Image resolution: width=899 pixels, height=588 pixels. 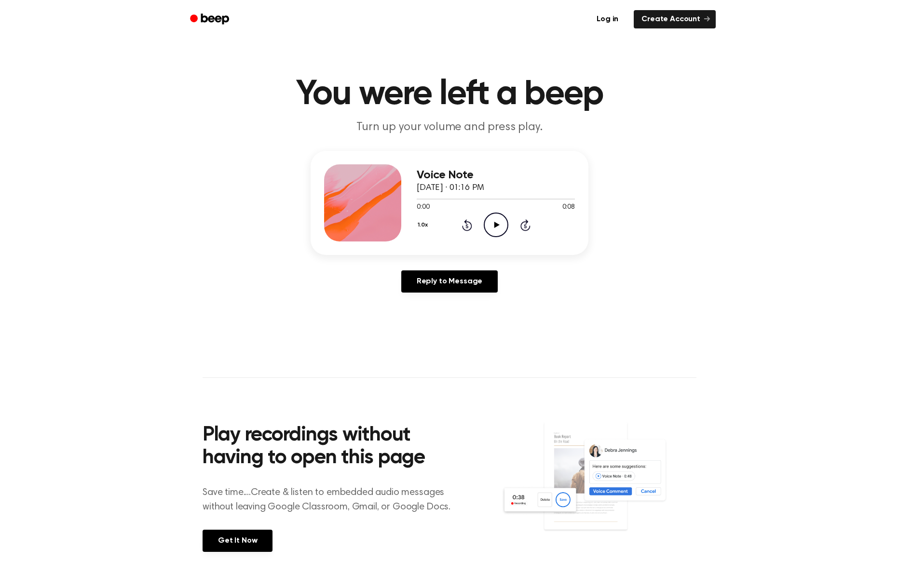 I want to click on a: Get It Now, so click(x=238, y=541).